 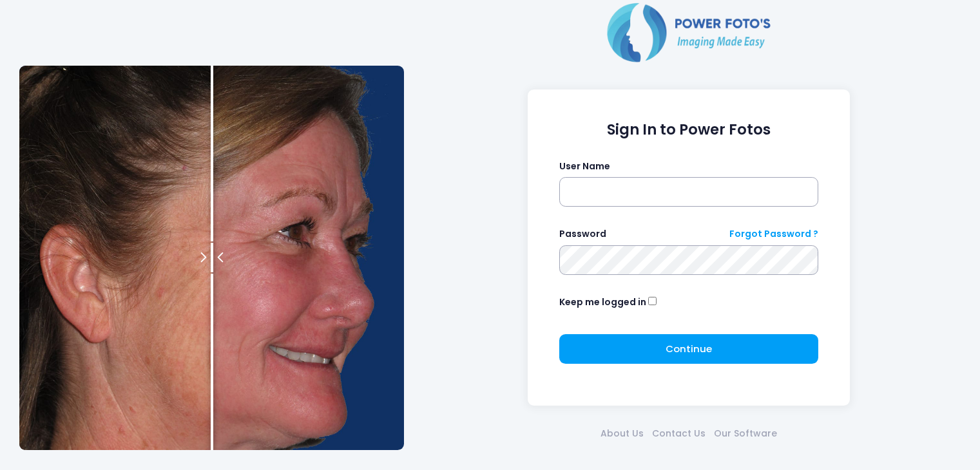 What do you see at coordinates (584, 166) in the screenshot?
I see `label: User Name` at bounding box center [584, 166].